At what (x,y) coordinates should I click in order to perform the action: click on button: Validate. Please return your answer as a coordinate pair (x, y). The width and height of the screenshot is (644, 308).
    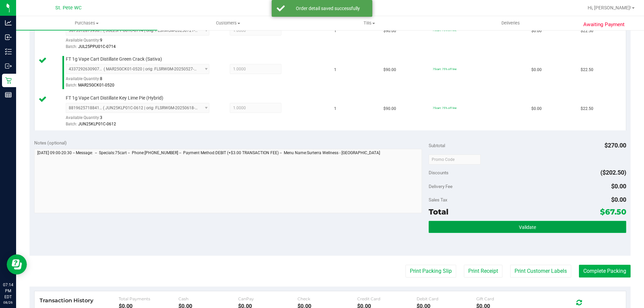
    Looking at the image, I should click on (527, 227).